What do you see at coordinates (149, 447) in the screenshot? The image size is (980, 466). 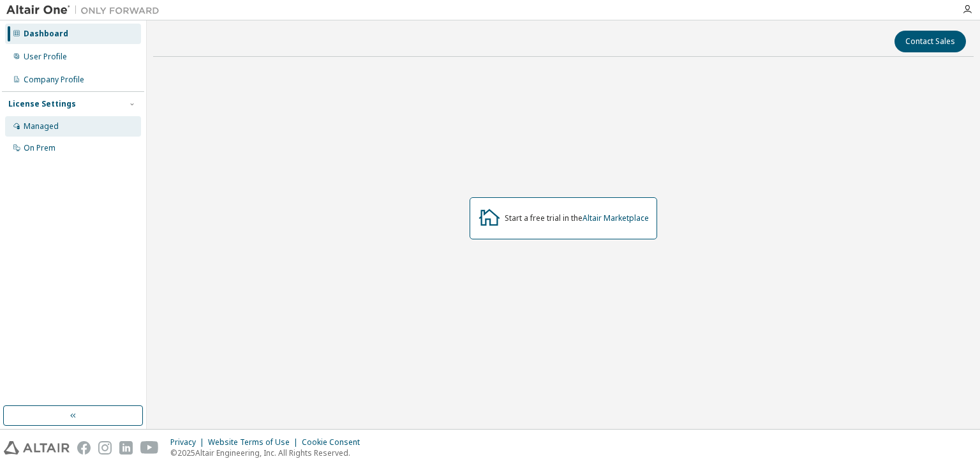 I see `img: youtube.svg` at bounding box center [149, 447].